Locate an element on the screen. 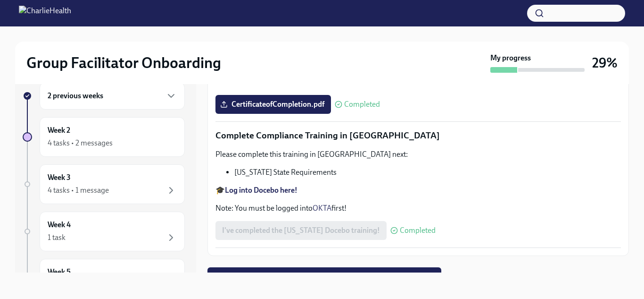  div: 1 task is located at coordinates (57, 237).